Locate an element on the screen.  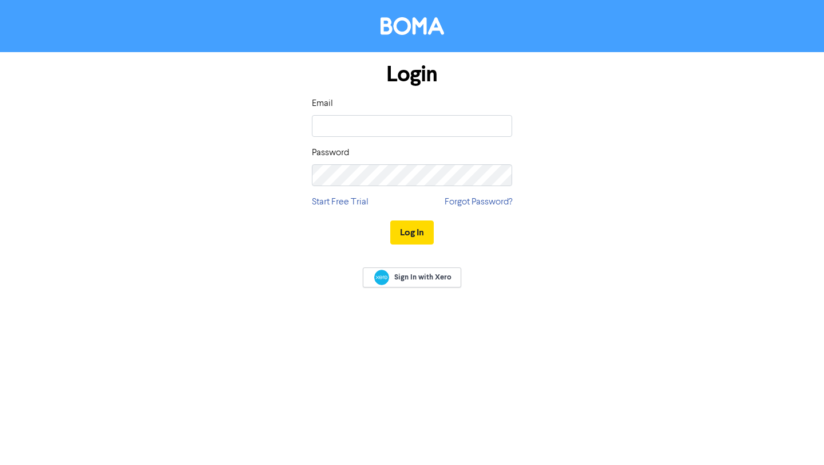
img: BOMA Logo is located at coordinates (412, 26).